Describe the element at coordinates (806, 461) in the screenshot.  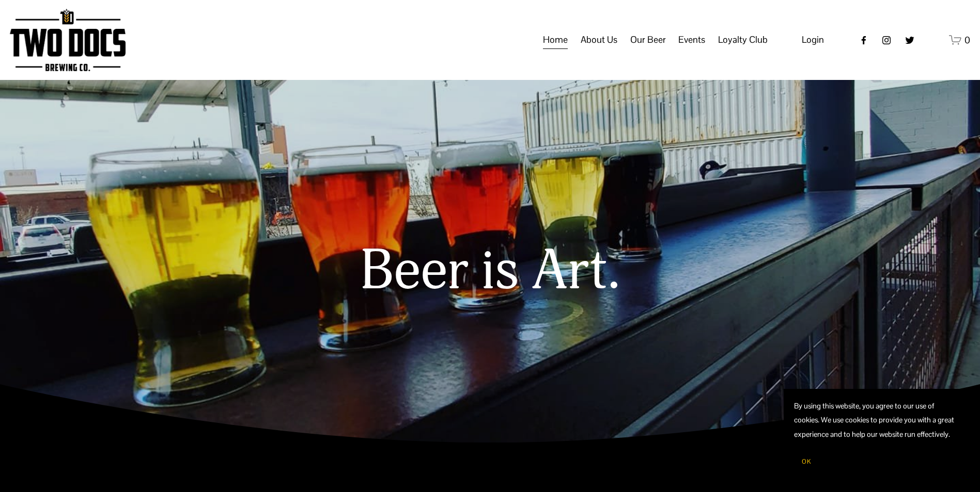
I see `button: OK` at that location.